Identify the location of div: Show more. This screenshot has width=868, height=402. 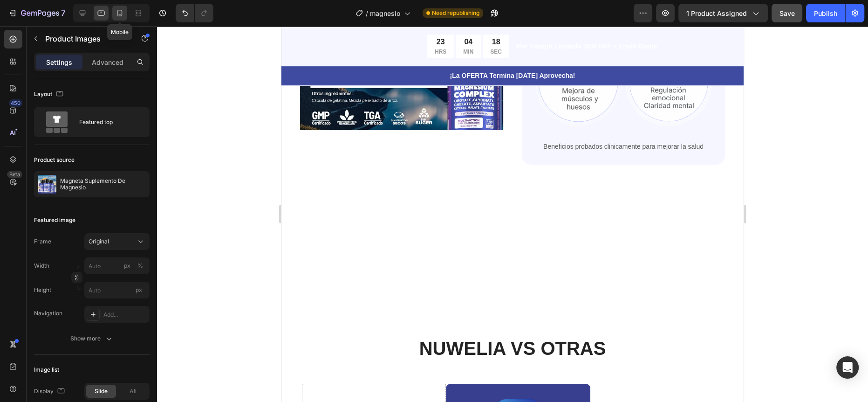
(92, 338).